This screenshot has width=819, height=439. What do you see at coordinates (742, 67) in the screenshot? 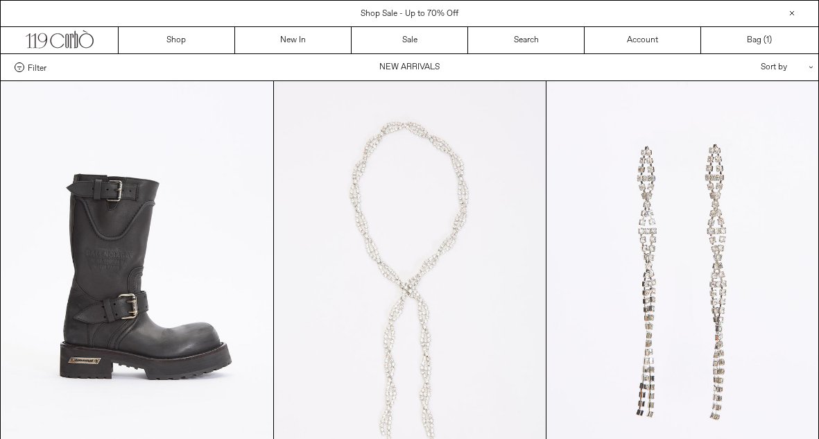
I see `div: Sort by` at bounding box center [742, 67].